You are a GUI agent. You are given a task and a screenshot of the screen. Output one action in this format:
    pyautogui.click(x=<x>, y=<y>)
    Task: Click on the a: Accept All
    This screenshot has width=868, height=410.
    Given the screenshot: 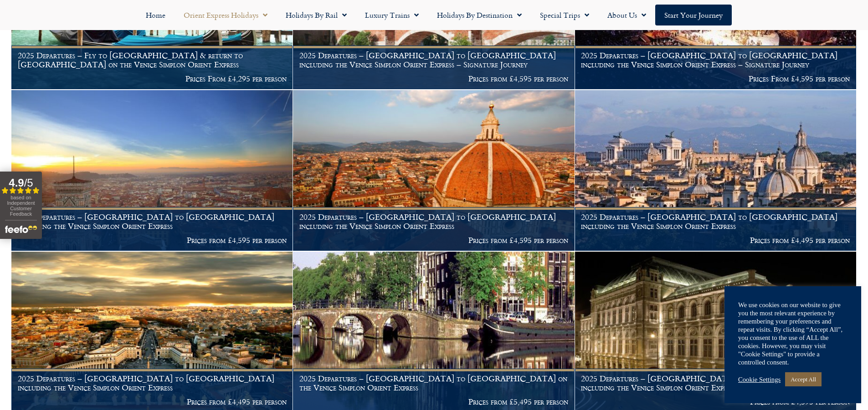 What is the action you would take?
    pyautogui.click(x=803, y=379)
    